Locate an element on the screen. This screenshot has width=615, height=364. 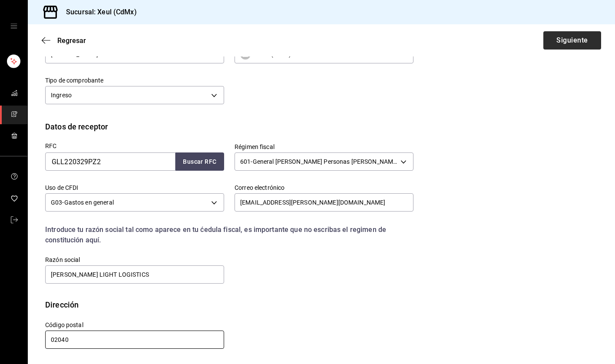
span: Regresar is located at coordinates (72, 40).